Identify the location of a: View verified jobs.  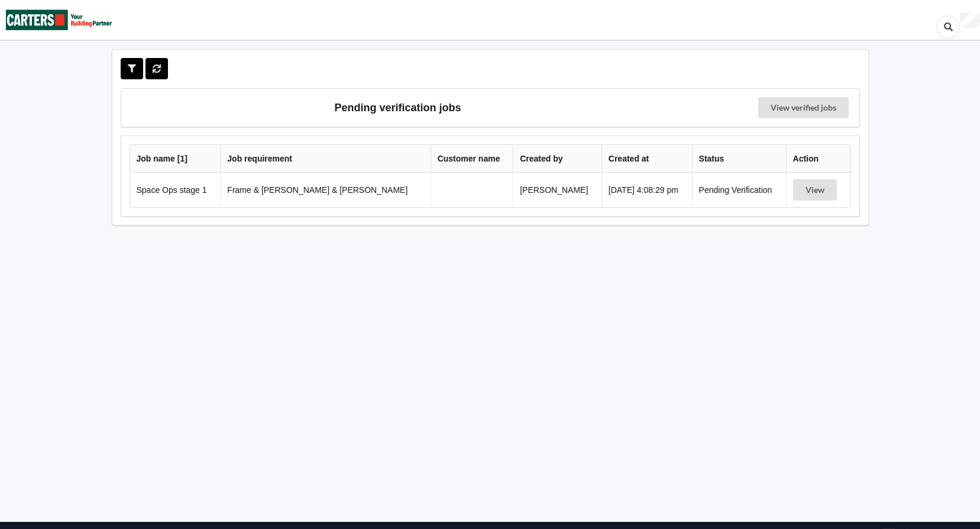
(803, 108).